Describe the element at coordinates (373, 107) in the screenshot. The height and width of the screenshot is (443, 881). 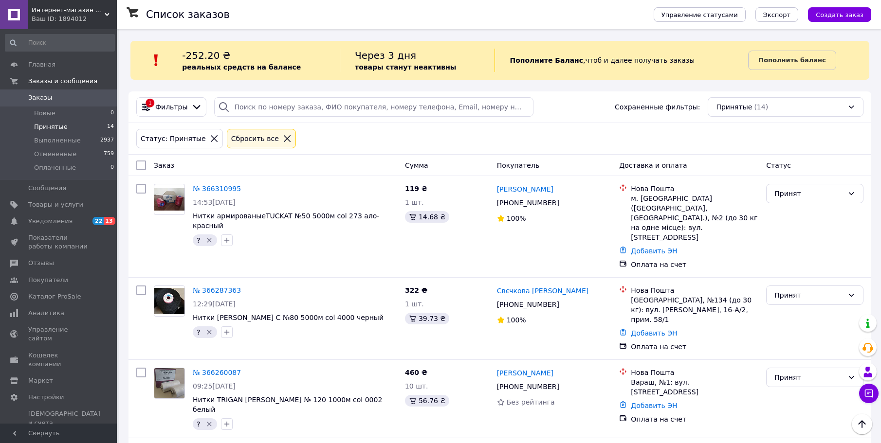
I see `input: Поиск по номеру заказа, ФИО покупателя, номеру телефона, Email, номеру накладной` at that location.